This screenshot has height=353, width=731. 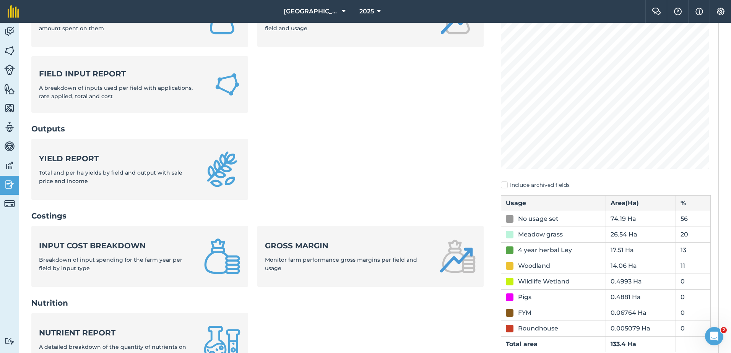 I want to click on div: 4 year herbal Ley, so click(x=545, y=250).